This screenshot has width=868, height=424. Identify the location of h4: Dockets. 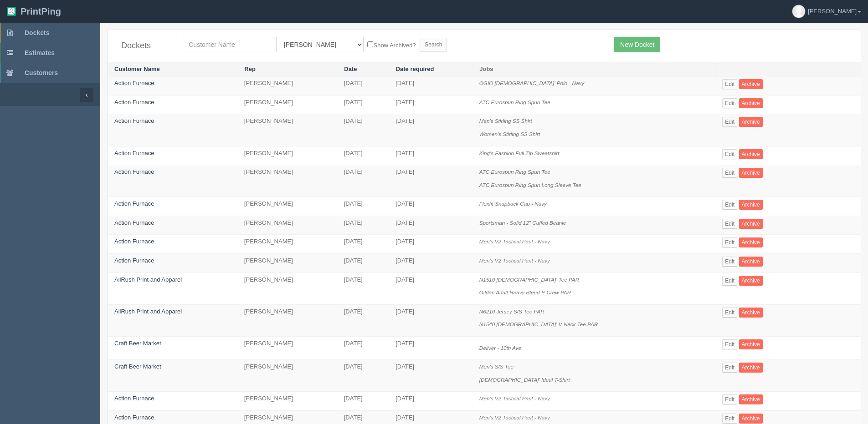
(145, 46).